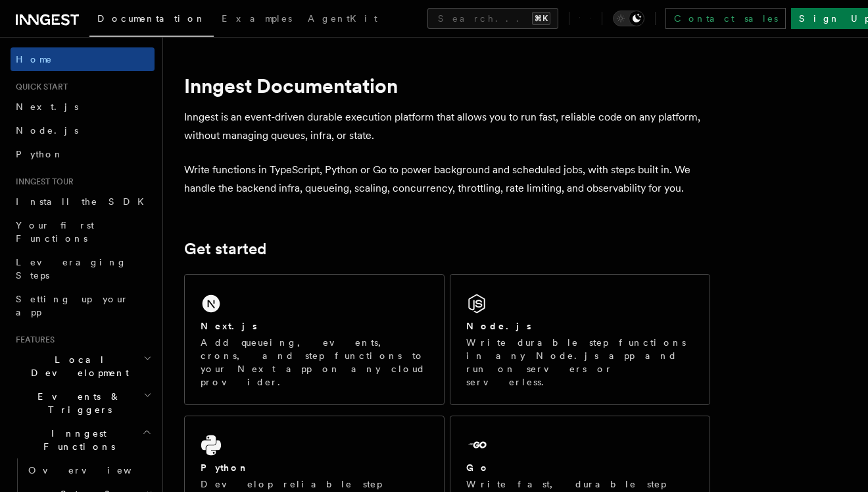 The width and height of the screenshot is (868, 492). I want to click on span: Node.js, so click(47, 130).